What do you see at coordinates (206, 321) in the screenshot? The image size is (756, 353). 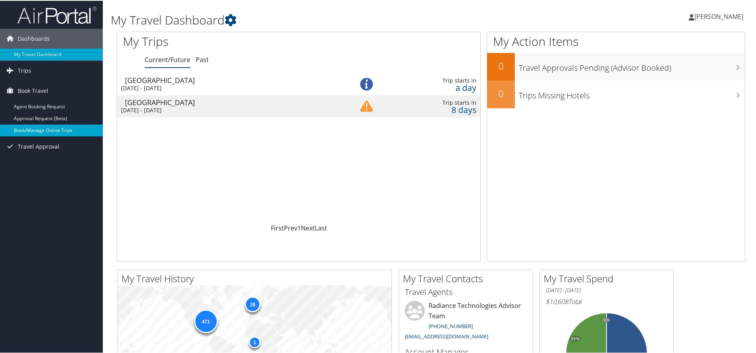 I see `div: 471` at bounding box center [206, 321].